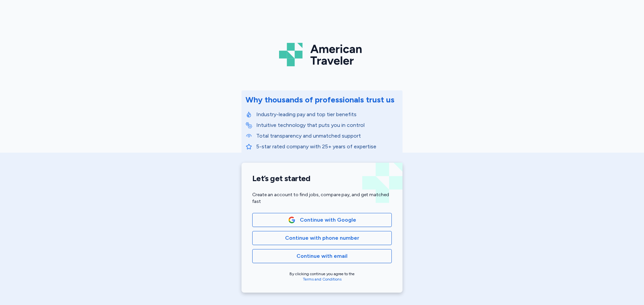 The height and width of the screenshot is (305, 644). Describe the element at coordinates (292, 220) in the screenshot. I see `img: Google Logo` at that location.